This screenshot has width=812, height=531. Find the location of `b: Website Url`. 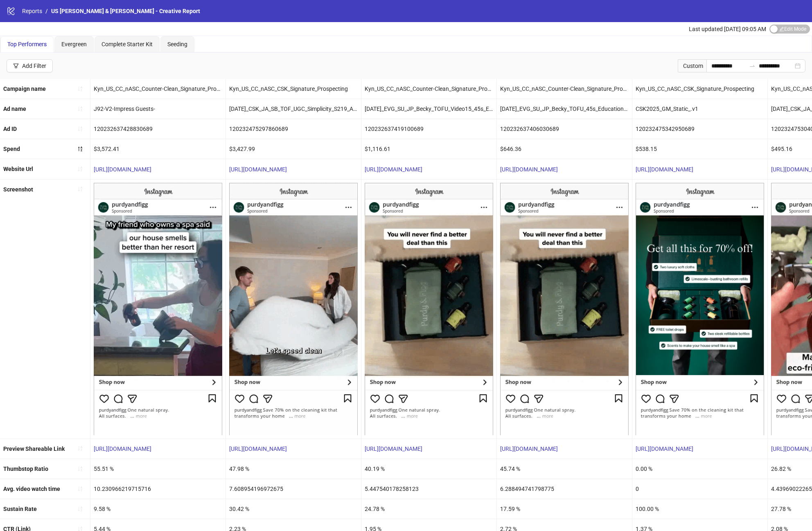

b: Website Url is located at coordinates (18, 169).